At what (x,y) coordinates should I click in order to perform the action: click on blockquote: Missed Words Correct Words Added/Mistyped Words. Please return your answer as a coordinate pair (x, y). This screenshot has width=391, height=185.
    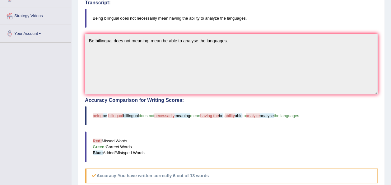
    Looking at the image, I should click on (231, 147).